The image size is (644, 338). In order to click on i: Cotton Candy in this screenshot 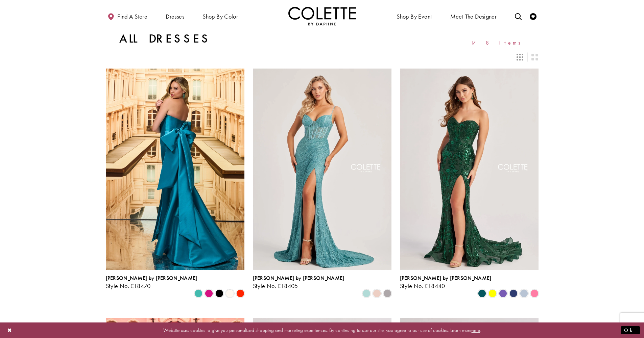, I will do `click(534, 294)`.